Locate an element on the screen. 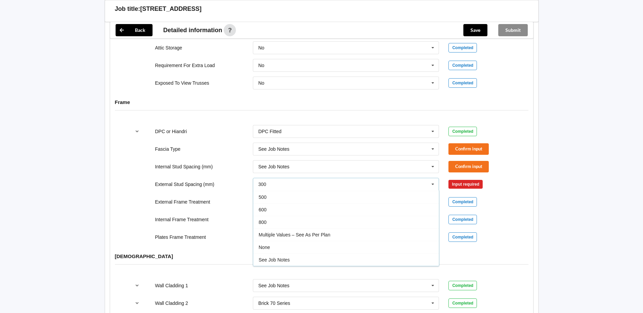  div: DPC Fitted is located at coordinates (270, 131).